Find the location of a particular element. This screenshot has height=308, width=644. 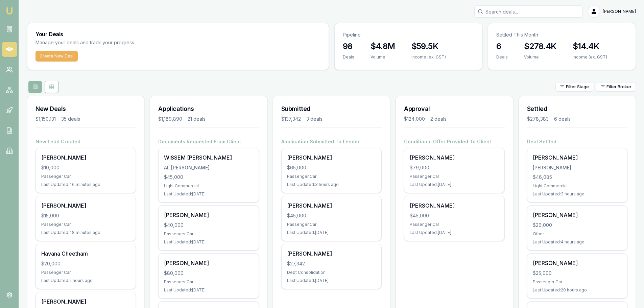

div: Last Updated: 48 minutes ago is located at coordinates (86, 233).